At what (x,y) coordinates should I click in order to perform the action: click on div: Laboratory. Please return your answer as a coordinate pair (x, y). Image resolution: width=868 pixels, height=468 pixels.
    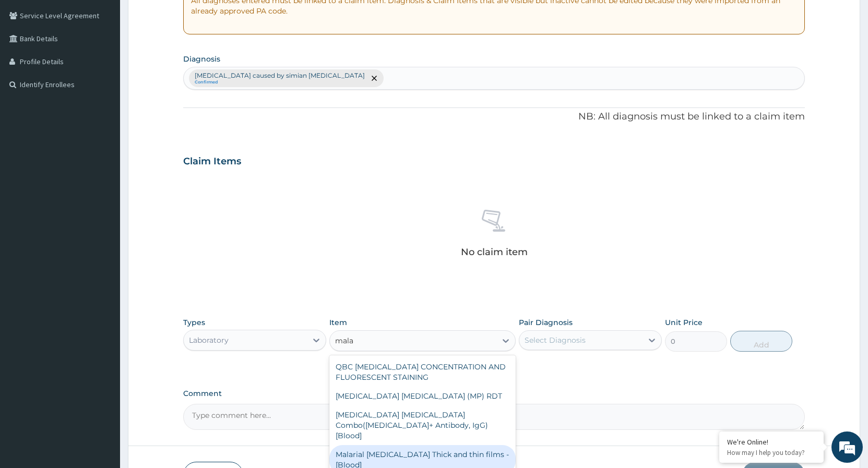
    Looking at the image, I should click on (209, 340).